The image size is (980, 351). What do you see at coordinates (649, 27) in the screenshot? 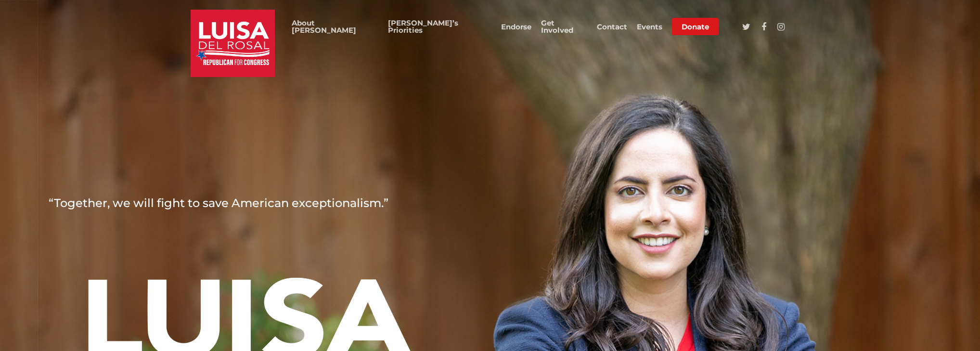
I see `a: Events` at bounding box center [649, 27].